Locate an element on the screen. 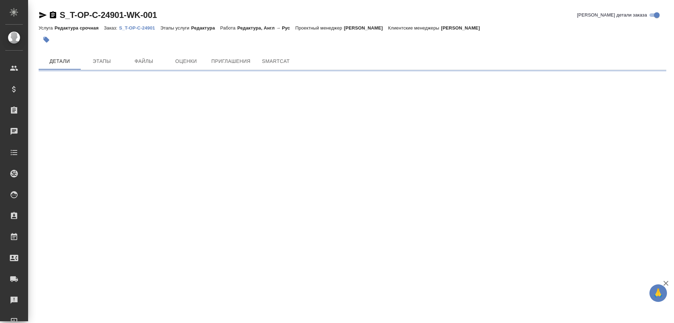  a: S_T-OP-C-24901-WK-001 is located at coordinates (108, 15).